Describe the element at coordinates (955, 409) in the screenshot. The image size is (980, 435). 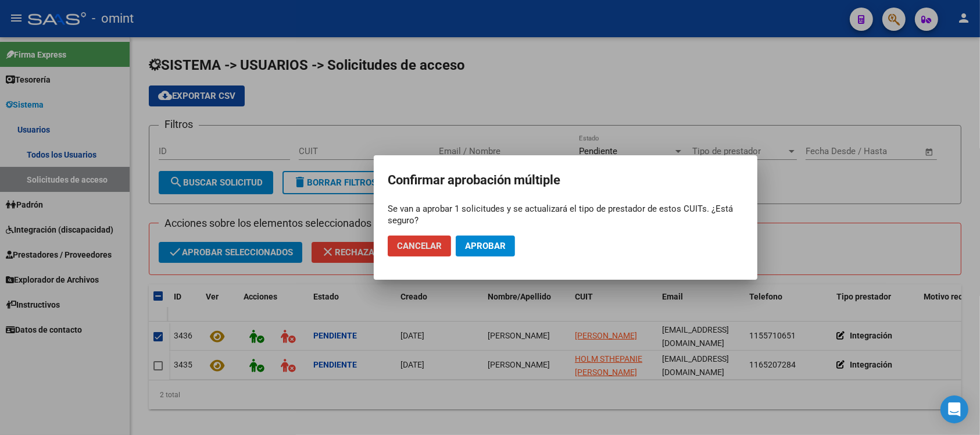
I see `div: Open Intercom Messenger` at that location.